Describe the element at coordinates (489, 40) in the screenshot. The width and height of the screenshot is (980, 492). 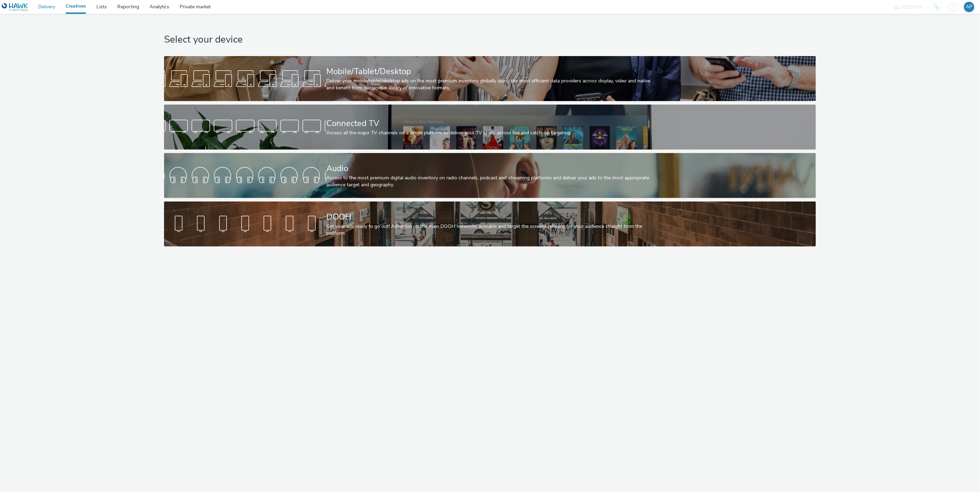
I see `h1: Select your device` at that location.